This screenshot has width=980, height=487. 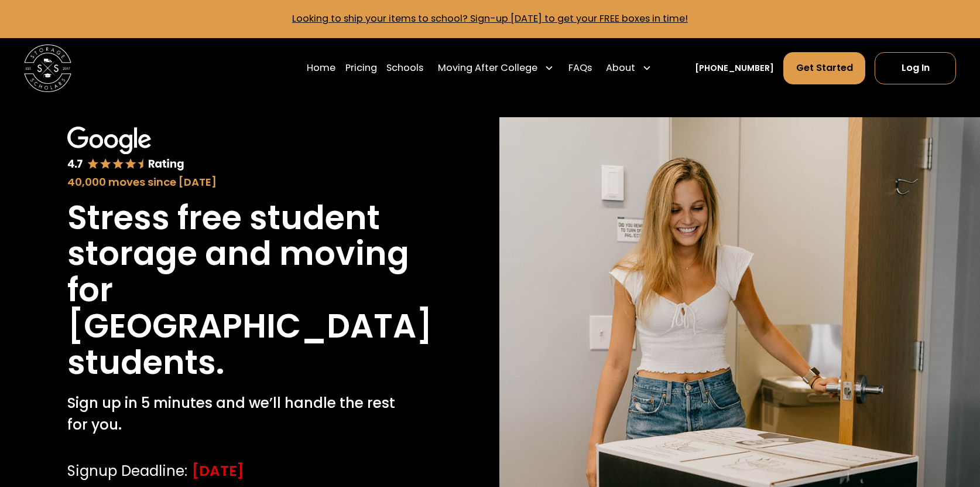 I want to click on img: Storage Scholars main logo, so click(x=48, y=68).